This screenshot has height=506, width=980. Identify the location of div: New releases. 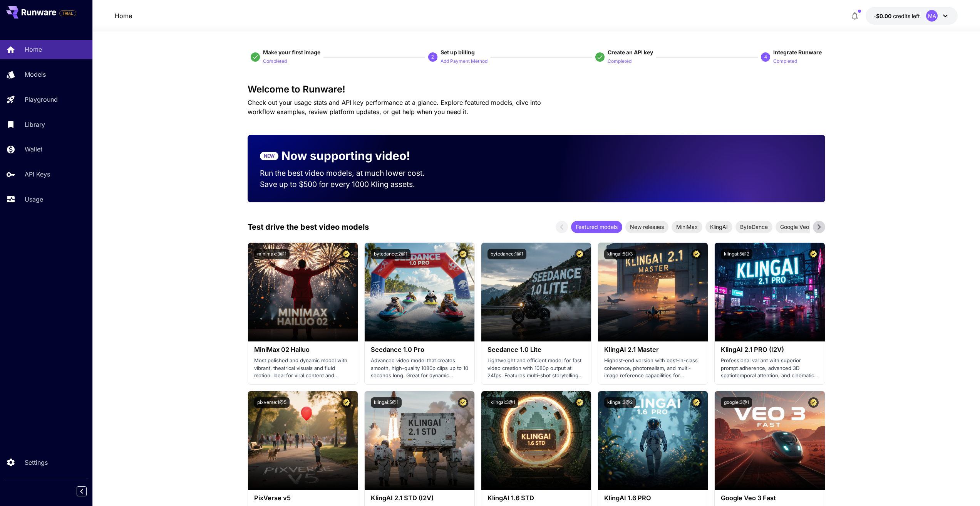
(647, 227).